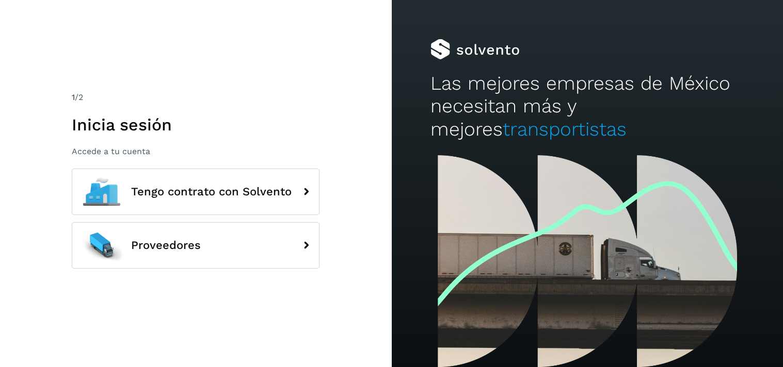 This screenshot has height=367, width=783. I want to click on span: 1, so click(73, 97).